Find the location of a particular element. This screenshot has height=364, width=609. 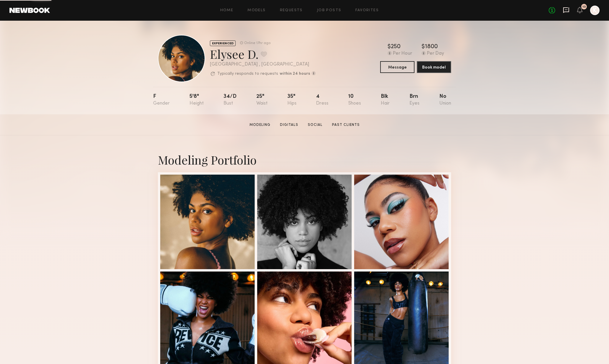

a: Digitals is located at coordinates (289, 125).